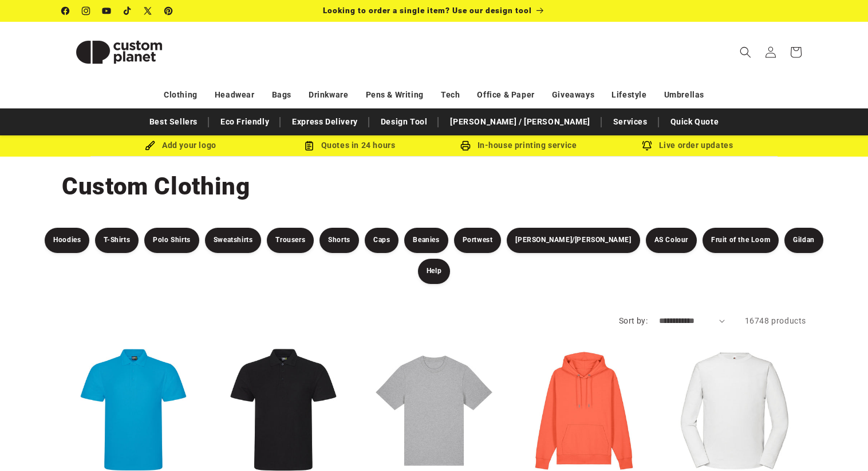 The width and height of the screenshot is (868, 471). I want to click on label: Sort by:, so click(633, 320).